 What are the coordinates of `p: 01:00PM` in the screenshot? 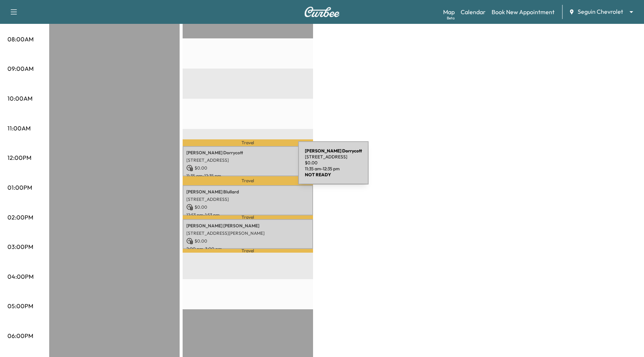 It's located at (20, 187).